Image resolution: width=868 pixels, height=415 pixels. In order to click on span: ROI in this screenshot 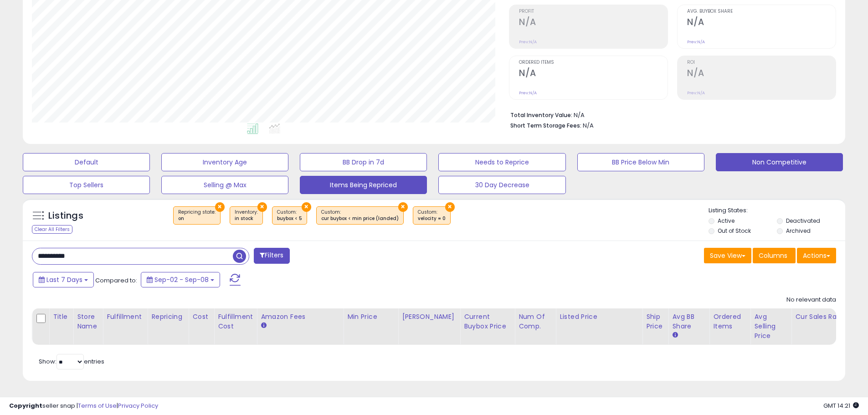, I will do `click(761, 62)`.